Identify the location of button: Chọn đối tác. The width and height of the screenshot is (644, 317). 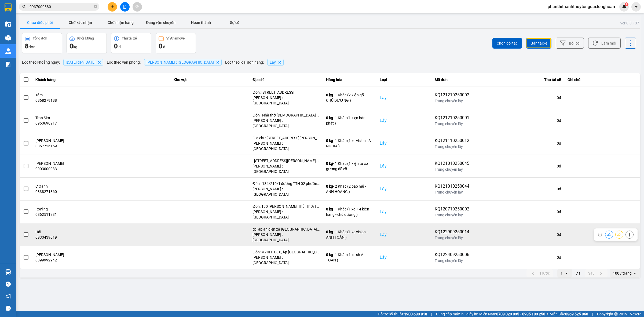
(507, 43).